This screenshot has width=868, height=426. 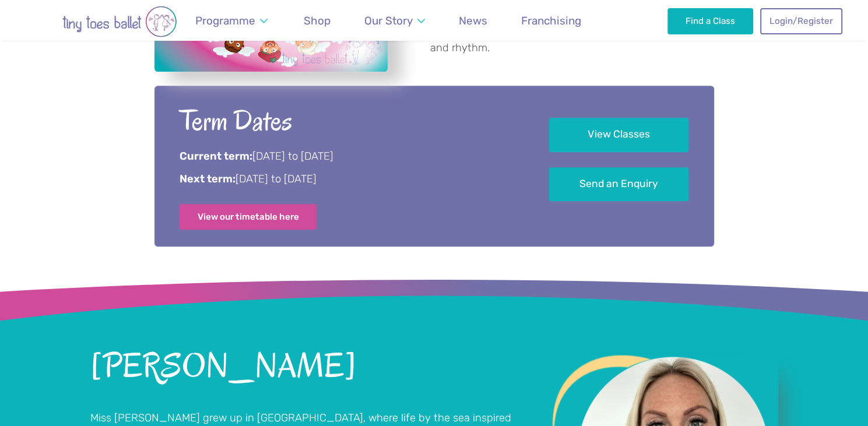 I want to click on a: Our Story, so click(x=394, y=21).